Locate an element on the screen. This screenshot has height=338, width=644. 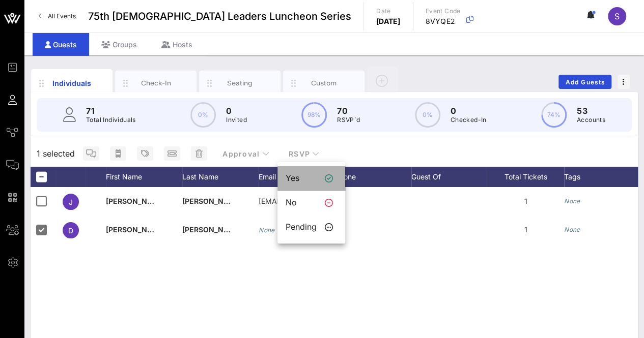
div: S is located at coordinates (616, 16).